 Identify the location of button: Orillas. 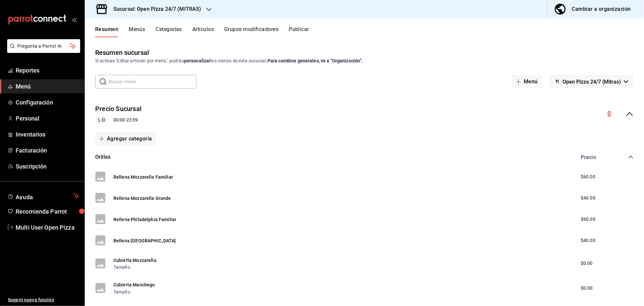
(103, 157).